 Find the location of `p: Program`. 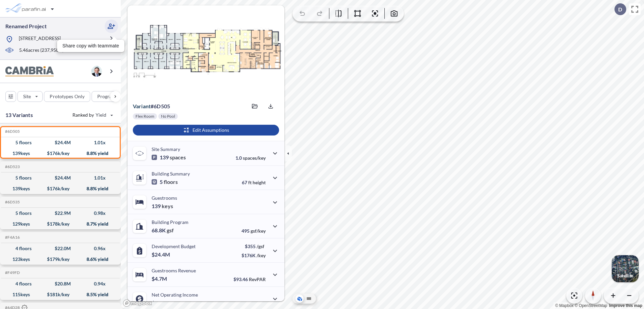

p: Program is located at coordinates (107, 96).